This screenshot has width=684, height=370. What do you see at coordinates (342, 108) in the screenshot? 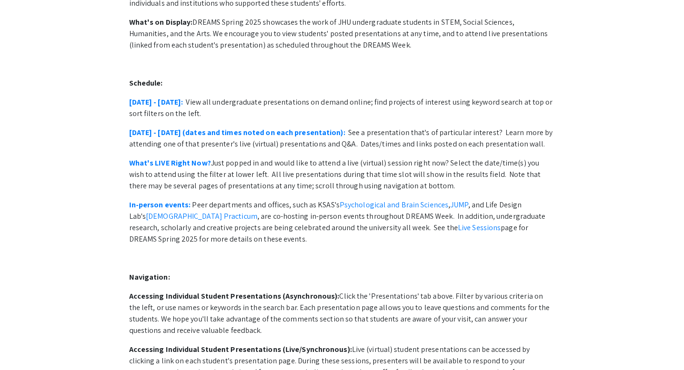
I see `p: View all undergraduate presentations on demand online; find projects of interest using keyword se...` at bounding box center [342, 108].